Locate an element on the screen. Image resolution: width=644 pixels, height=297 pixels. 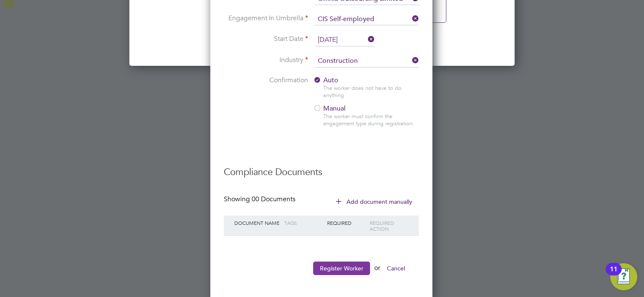
div: Document Name is located at coordinates (257, 223).